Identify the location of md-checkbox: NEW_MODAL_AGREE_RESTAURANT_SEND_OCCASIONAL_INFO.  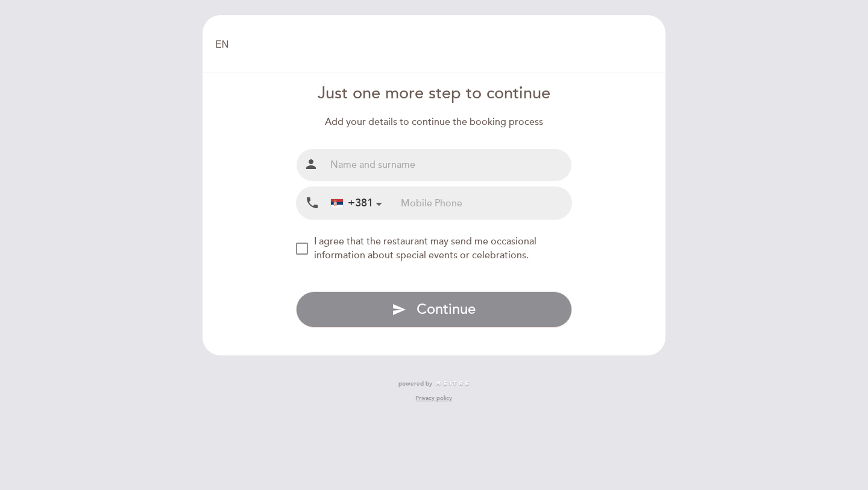
(434, 249).